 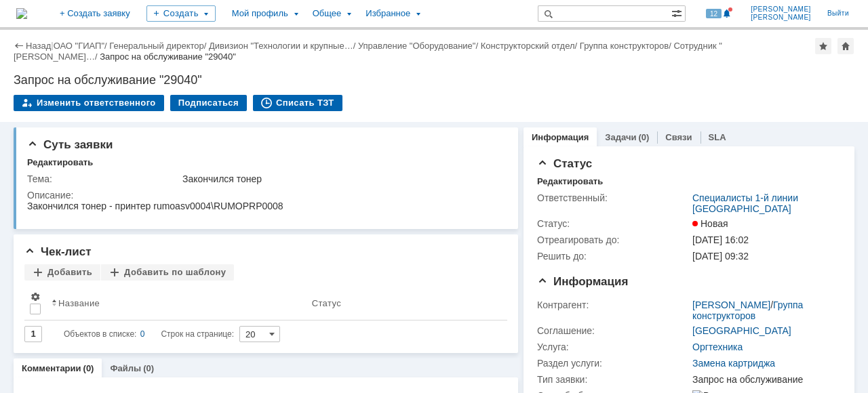 I want to click on div: Закончился тонер, so click(x=341, y=179).